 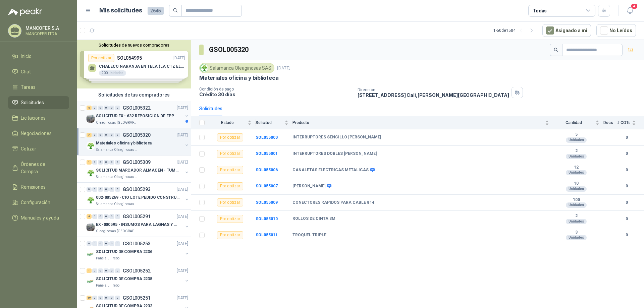 I want to click on p: Dirección, so click(x=433, y=90).